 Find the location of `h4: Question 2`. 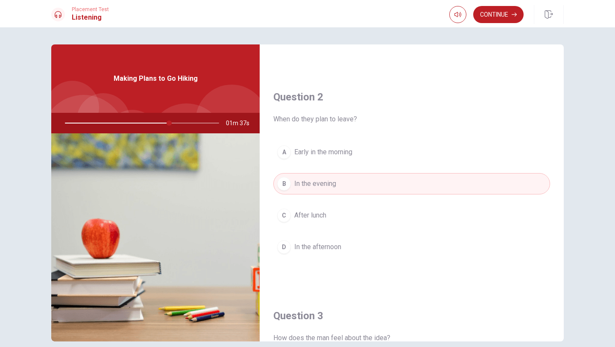

h4: Question 2 is located at coordinates (411, 97).